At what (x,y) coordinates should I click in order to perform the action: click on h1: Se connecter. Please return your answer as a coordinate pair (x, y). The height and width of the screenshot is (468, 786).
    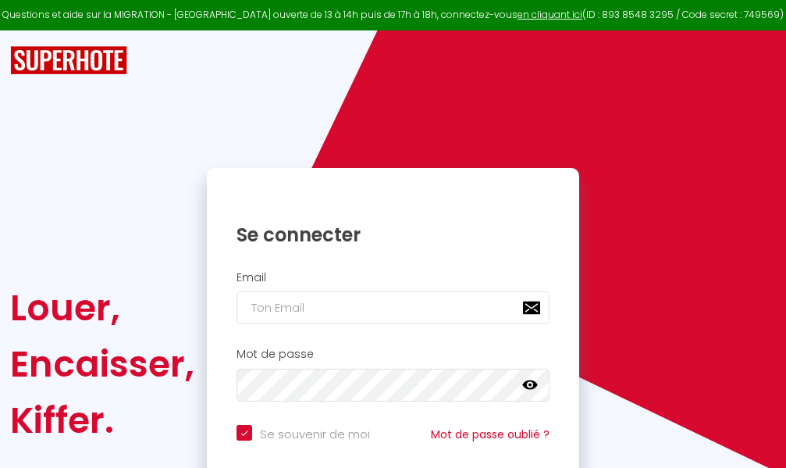
    Looking at the image, I should click on (393, 234).